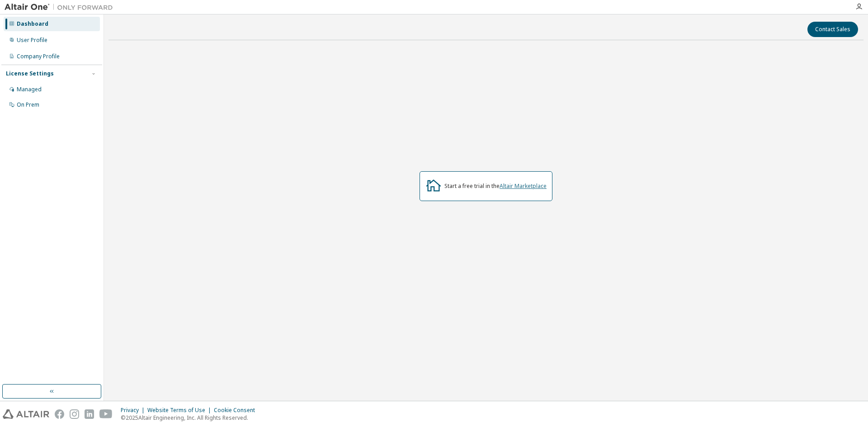 This screenshot has height=427, width=868. Describe the element at coordinates (106, 414) in the screenshot. I see `img: youtube.svg` at that location.